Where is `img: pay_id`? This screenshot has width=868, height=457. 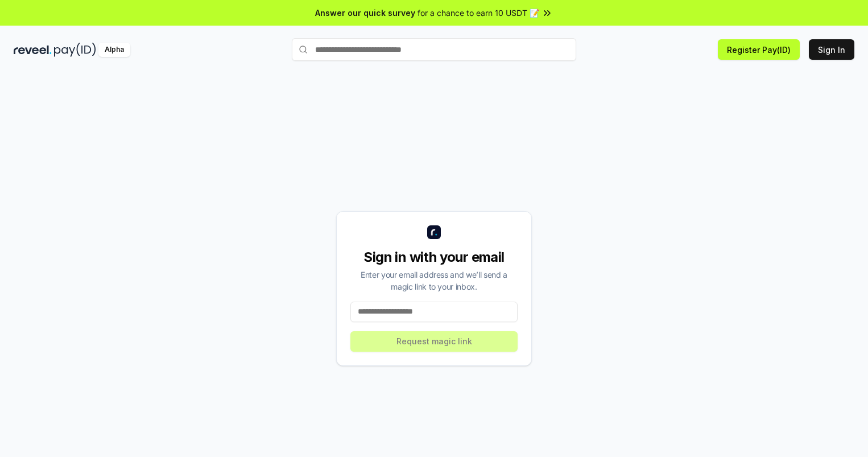 img: pay_id is located at coordinates (75, 50).